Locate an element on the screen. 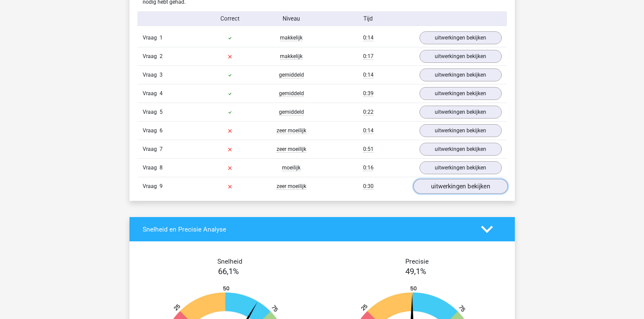 The height and width of the screenshot is (319, 644). span: 2 is located at coordinates (161, 56).